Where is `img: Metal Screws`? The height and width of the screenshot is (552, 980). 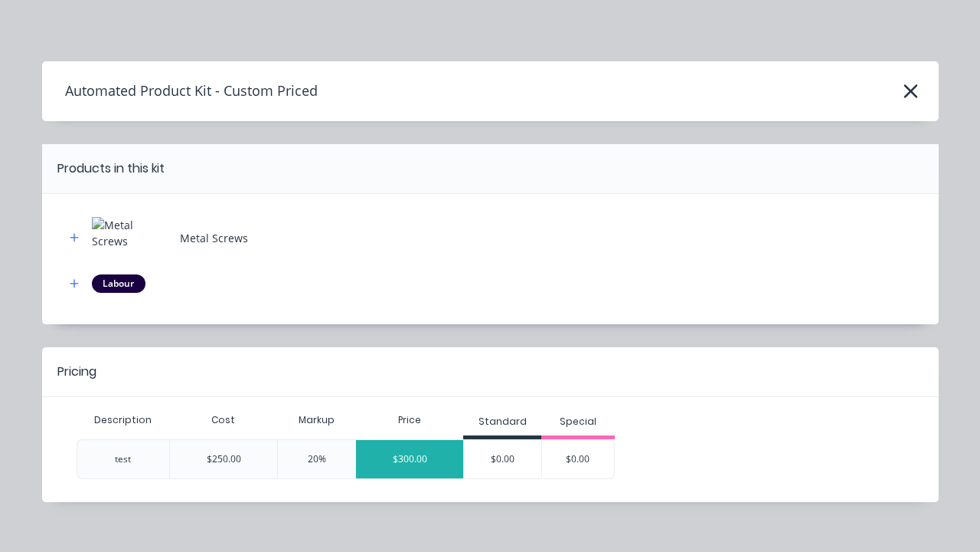
img: Metal Screws is located at coordinates (130, 237).